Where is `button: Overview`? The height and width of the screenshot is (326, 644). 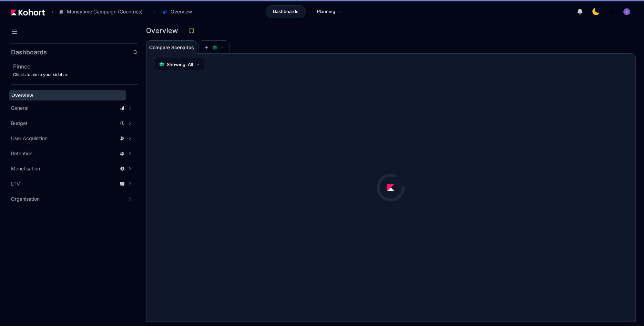
button: Overview is located at coordinates (178, 12).